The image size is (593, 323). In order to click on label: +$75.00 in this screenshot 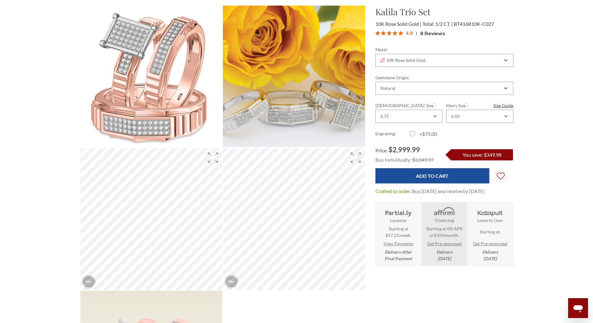, I will do `click(427, 134)`.